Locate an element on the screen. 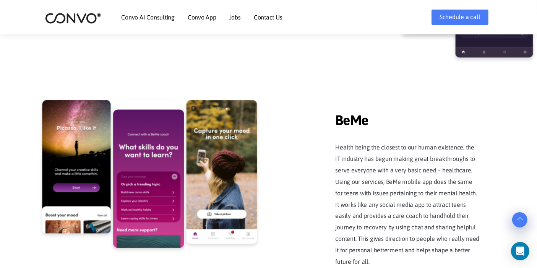  div: Open Intercom Messenger is located at coordinates (520, 251).